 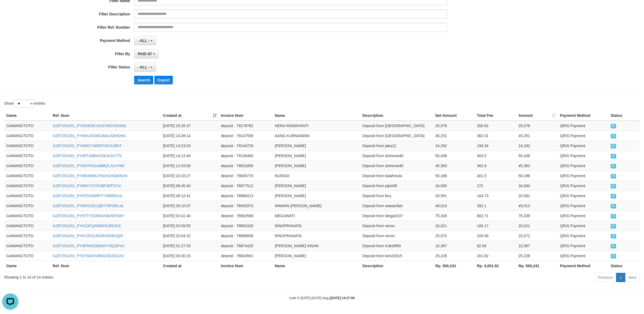 What do you see at coordinates (189, 115) in the screenshot?
I see `th: Created at: activate to sort column ascending` at bounding box center [189, 115].